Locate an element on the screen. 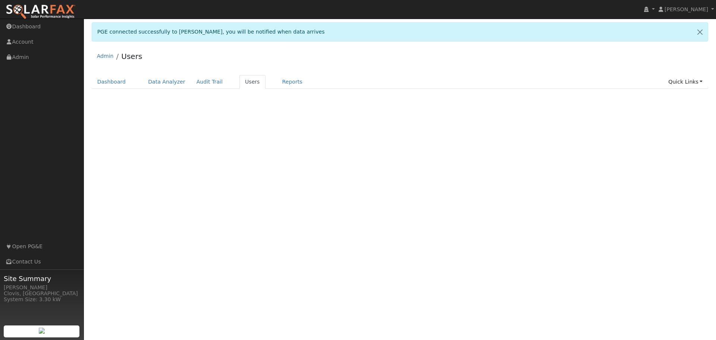  a: Dashboard is located at coordinates (111, 82).